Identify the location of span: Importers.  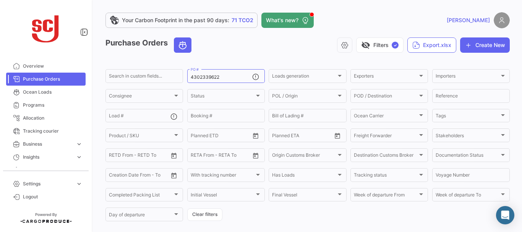
(467, 77).